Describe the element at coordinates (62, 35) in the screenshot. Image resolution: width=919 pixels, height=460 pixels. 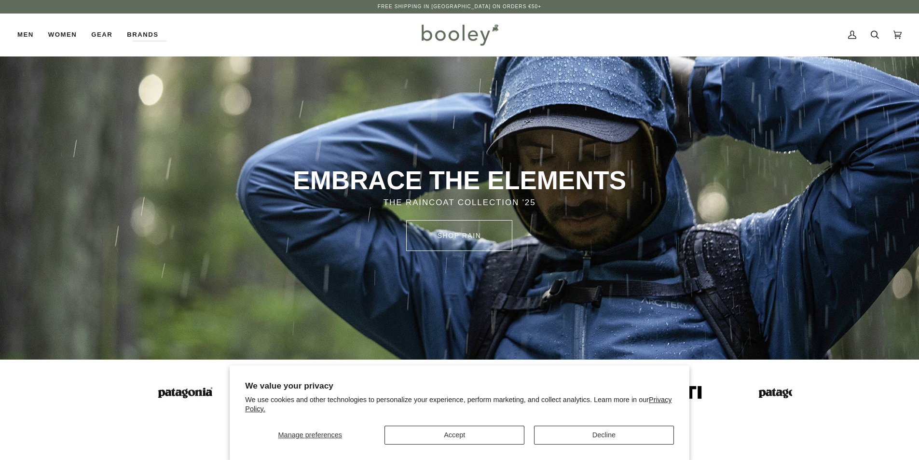
I see `div: Women` at that location.